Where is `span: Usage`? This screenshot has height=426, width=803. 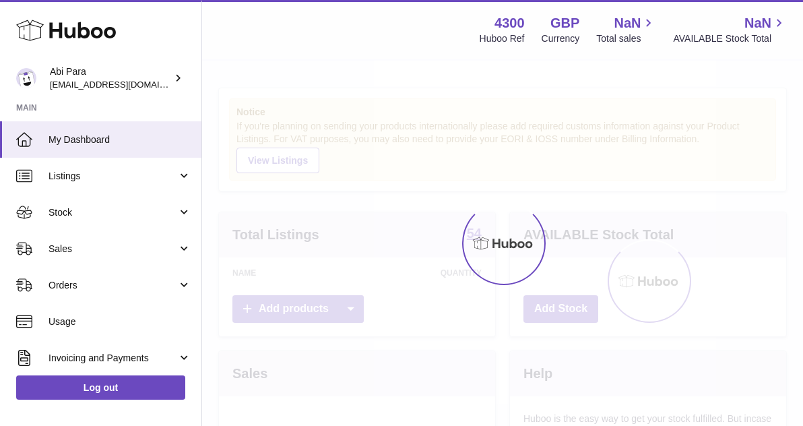
span: Usage is located at coordinates (120, 321).